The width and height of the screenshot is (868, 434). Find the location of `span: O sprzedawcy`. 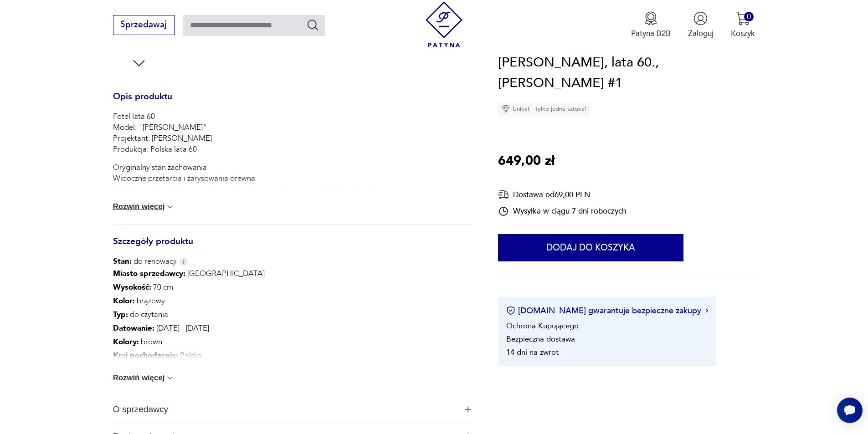

span: O sprzedawcy is located at coordinates (285, 410).